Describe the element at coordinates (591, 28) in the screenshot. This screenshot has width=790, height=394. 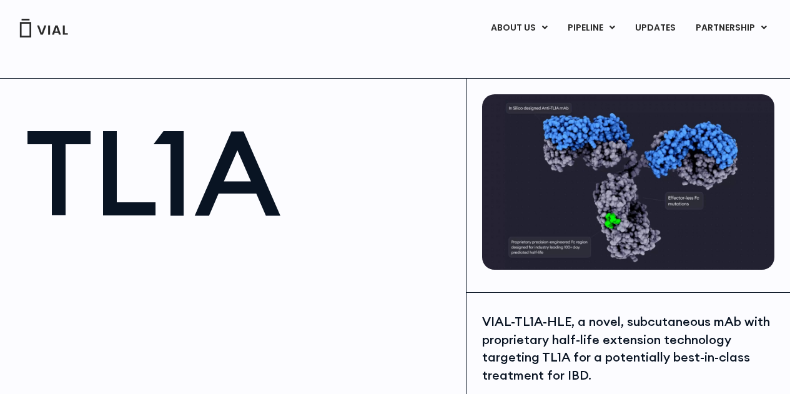
I see `a: PIPELINEMenu Toggle` at that location.